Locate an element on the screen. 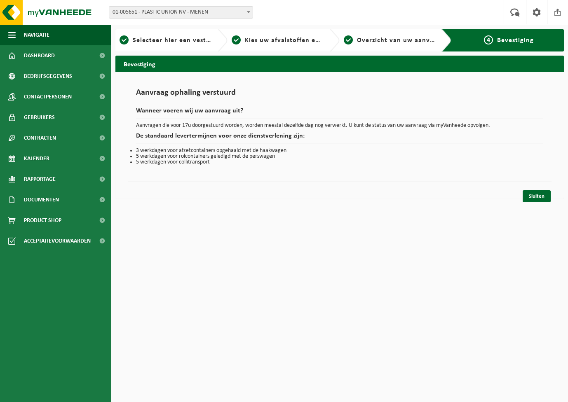 The image size is (568, 402). span: Kies uw afvalstoffen en recipiënten is located at coordinates (301, 40).